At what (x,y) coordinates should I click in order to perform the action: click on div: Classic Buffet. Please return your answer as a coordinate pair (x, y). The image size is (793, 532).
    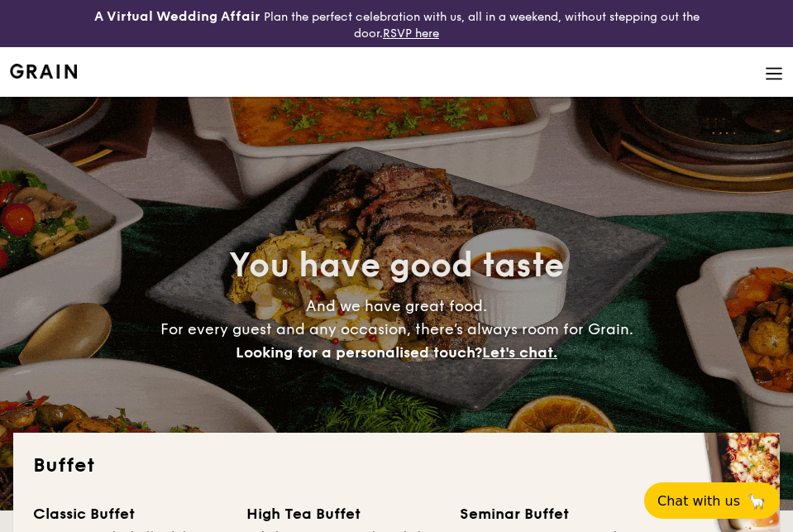
    Looking at the image, I should click on (130, 514).